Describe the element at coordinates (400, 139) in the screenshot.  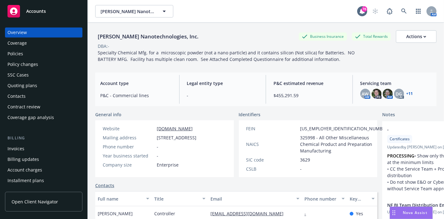
I see `span: Certificates` at that location.